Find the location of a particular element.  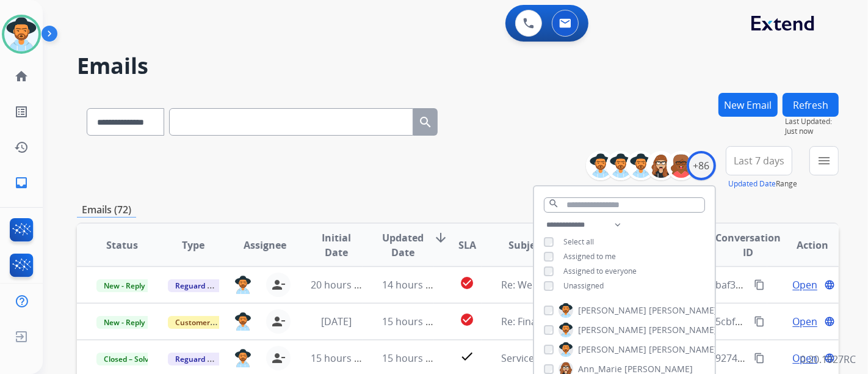

h2: Emails is located at coordinates (458, 66).